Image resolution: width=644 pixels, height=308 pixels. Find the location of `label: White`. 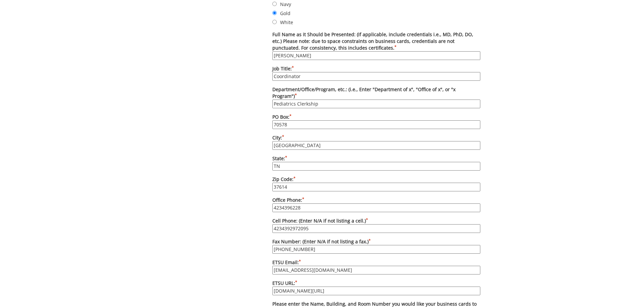

label: White is located at coordinates (376, 22).